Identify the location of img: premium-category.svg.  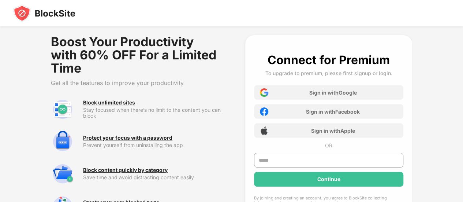
(63, 174).